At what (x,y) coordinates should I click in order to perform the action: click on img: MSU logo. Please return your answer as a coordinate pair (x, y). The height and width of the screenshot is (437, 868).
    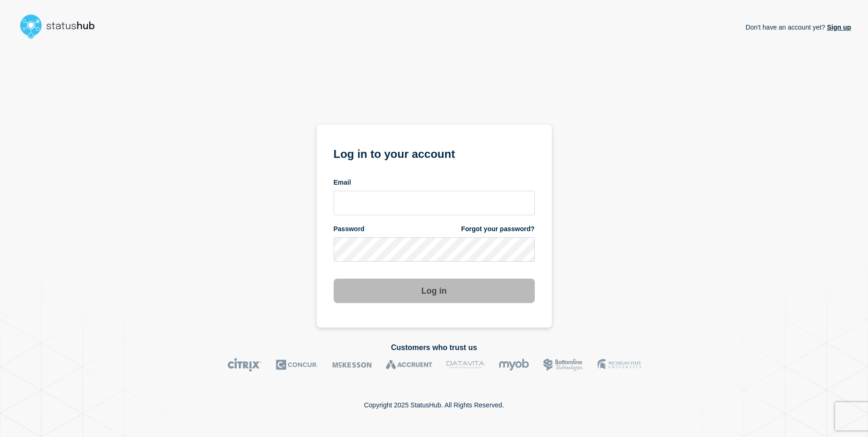
    Looking at the image, I should click on (619, 365).